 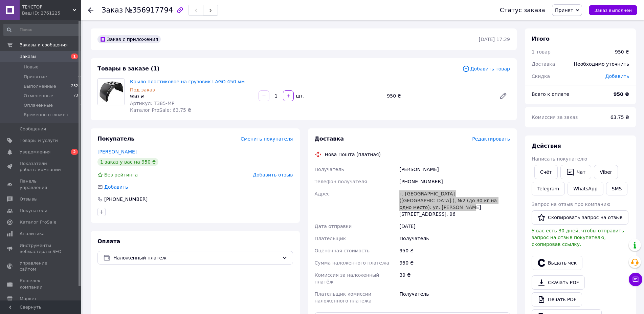 I want to click on img: Крыло пластиковое на грузовик LAGO 450 мм, so click(x=111, y=92).